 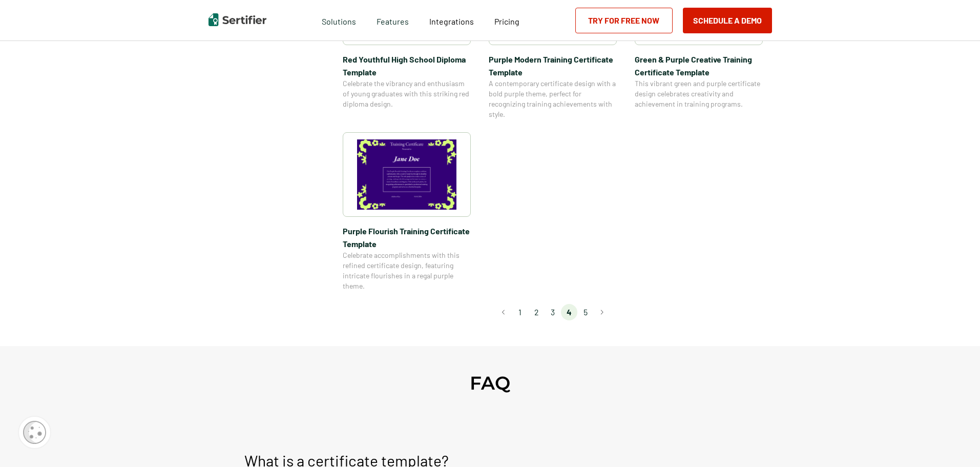 I want to click on img: Sertifier | Digital Credentialing Platform, so click(x=237, y=19).